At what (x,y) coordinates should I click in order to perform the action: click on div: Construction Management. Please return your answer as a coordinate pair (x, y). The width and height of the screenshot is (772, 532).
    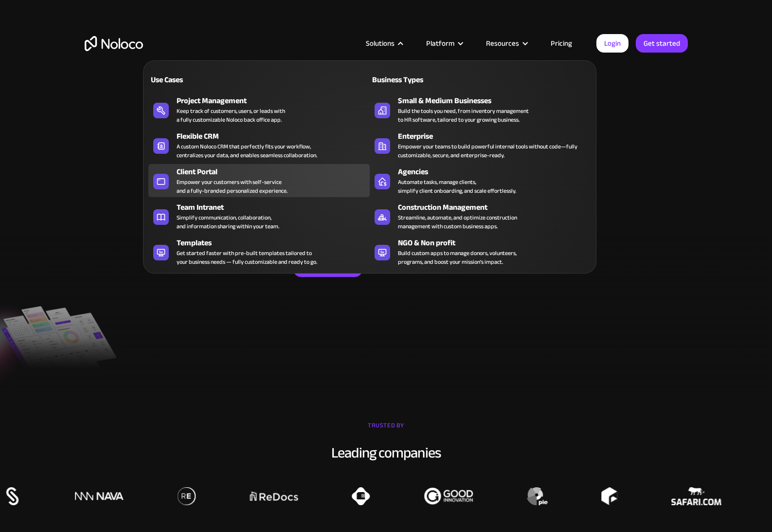
    Looking at the image, I should click on (497, 207).